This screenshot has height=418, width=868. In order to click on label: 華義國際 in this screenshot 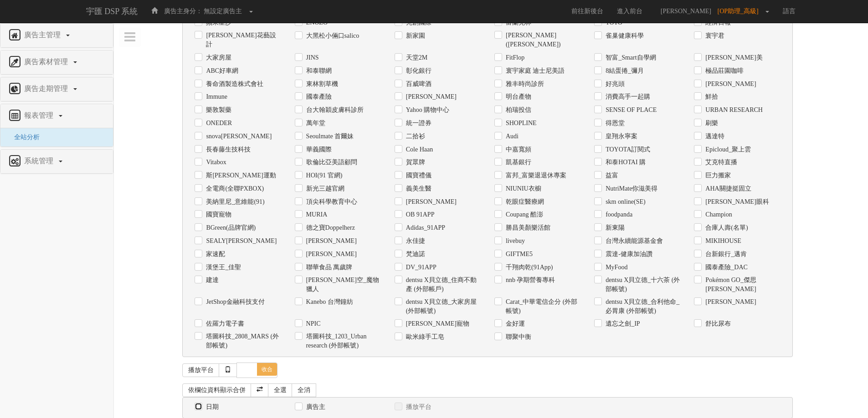, I will do `click(317, 150)`.